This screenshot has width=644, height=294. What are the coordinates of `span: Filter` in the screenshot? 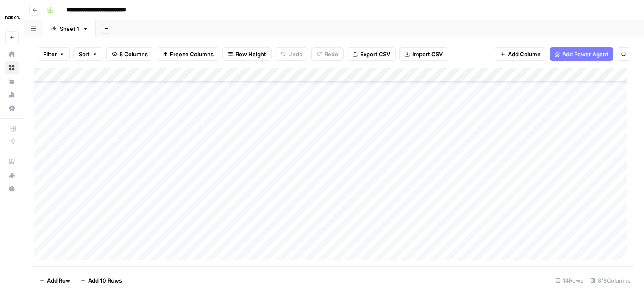 It's located at (50, 54).